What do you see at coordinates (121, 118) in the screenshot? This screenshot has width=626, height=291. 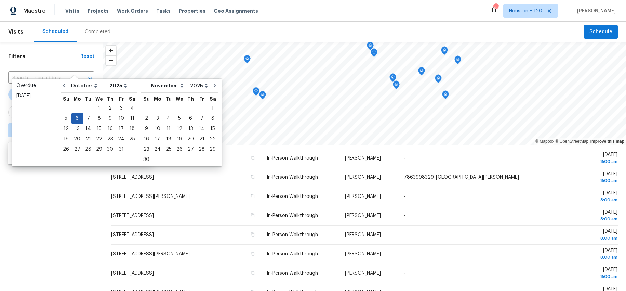 I see `div: Fri Oct 10 2025` at bounding box center [121, 118].